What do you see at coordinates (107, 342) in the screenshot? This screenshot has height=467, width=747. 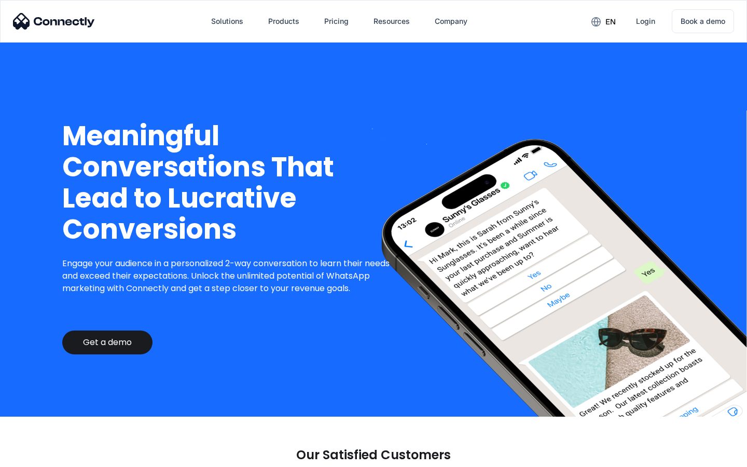 I see `div: Get a demo` at bounding box center [107, 342].